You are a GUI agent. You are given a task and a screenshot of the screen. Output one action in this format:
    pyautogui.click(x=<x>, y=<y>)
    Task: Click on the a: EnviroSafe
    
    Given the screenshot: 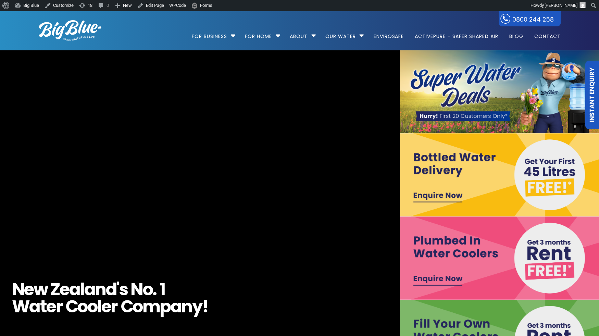 What is the action you would take?
    pyautogui.click(x=388, y=33)
    